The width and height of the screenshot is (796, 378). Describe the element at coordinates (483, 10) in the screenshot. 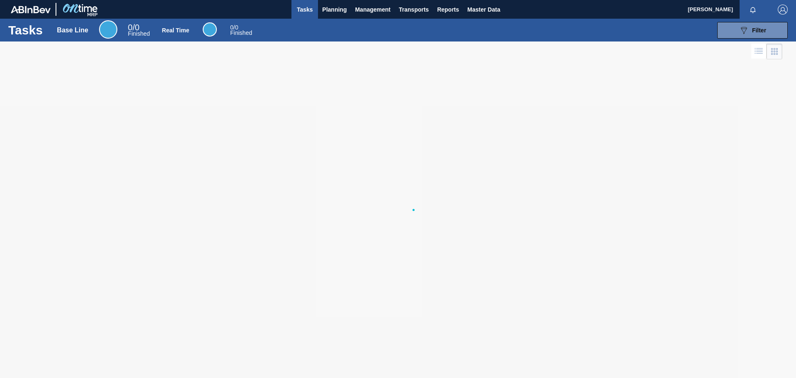

I see `span: Master Data` at that location.